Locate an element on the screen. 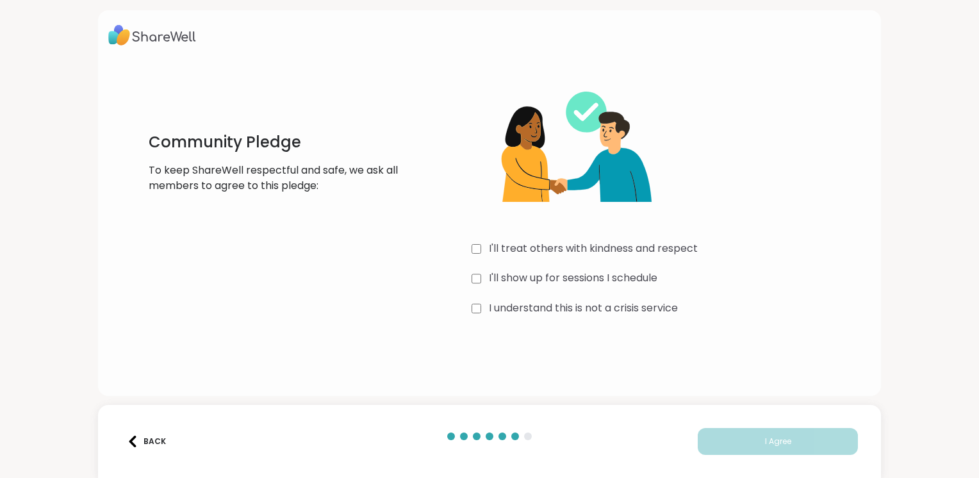  div: Back is located at coordinates (146, 441).